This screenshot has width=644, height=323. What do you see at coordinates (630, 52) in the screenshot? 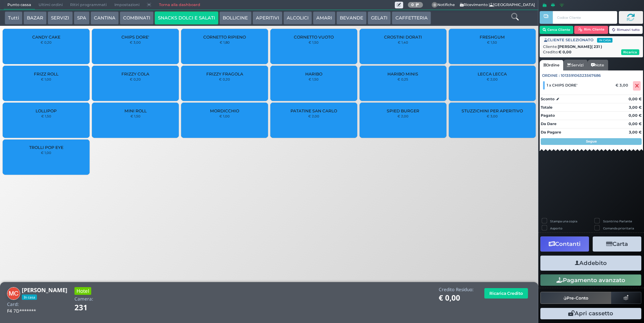
I see `button: Ricarica` at bounding box center [630, 52].